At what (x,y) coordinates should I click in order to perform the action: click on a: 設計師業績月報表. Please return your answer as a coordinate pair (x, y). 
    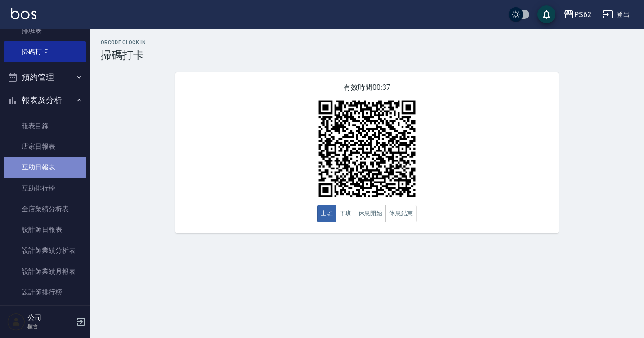
    Looking at the image, I should click on (45, 272).